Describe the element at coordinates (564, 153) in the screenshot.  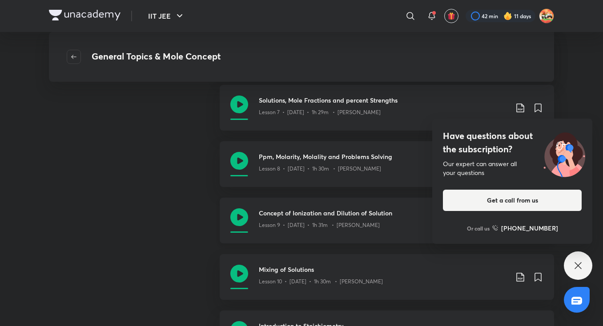
I see `img: ttu_illustration_new.svg` at that location.